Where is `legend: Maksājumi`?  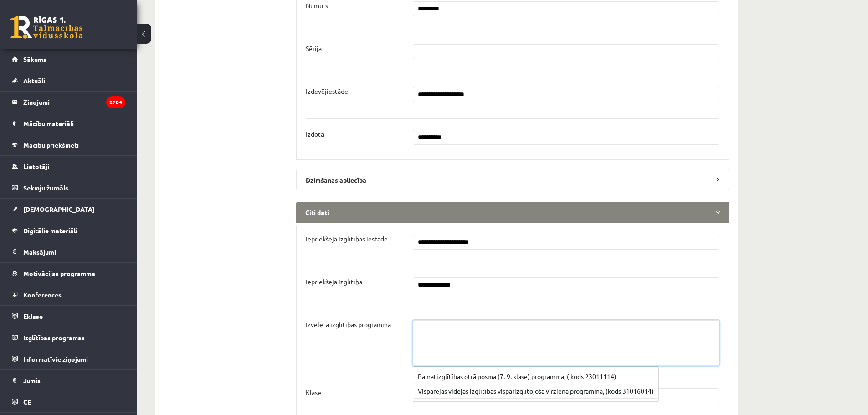 legend: Maksājumi is located at coordinates (74, 252).